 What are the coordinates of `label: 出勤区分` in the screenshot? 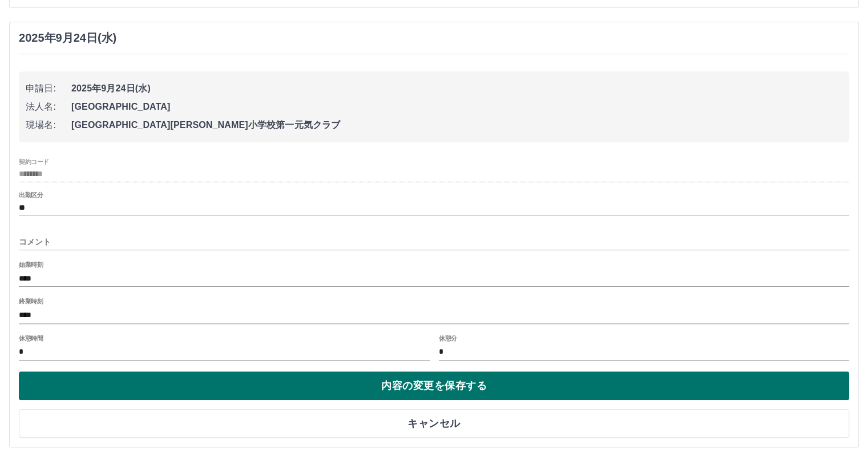 It's located at (31, 194).